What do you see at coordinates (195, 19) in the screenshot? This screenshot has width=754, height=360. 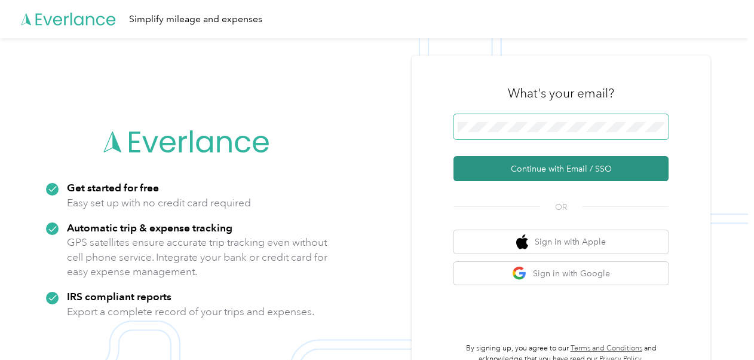 I see `div: Simplify mileage and expenses` at bounding box center [195, 19].